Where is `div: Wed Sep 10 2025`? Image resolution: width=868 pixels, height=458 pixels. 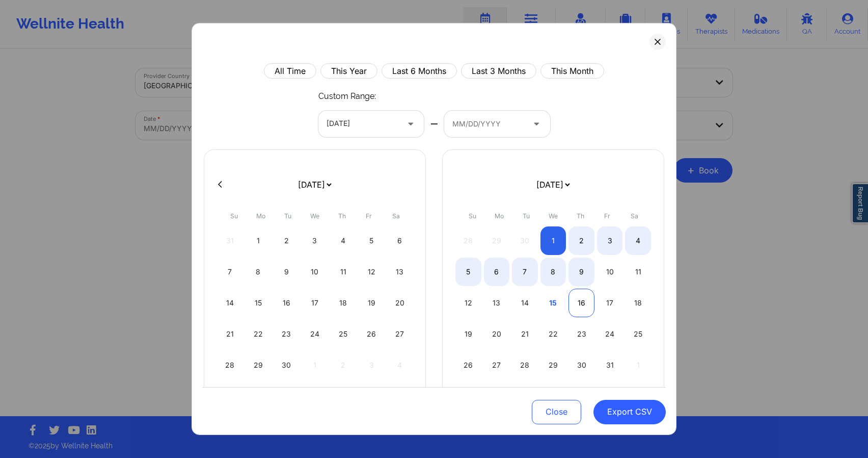 div: Wed Sep 10 2025 is located at coordinates (315, 272).